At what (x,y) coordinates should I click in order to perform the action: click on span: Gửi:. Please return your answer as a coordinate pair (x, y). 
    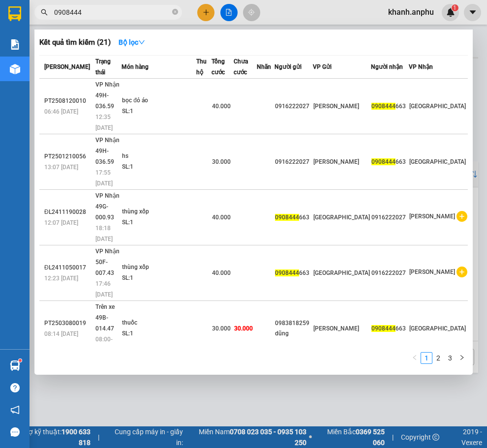
    Looking at the image, I should click on (16, 13).